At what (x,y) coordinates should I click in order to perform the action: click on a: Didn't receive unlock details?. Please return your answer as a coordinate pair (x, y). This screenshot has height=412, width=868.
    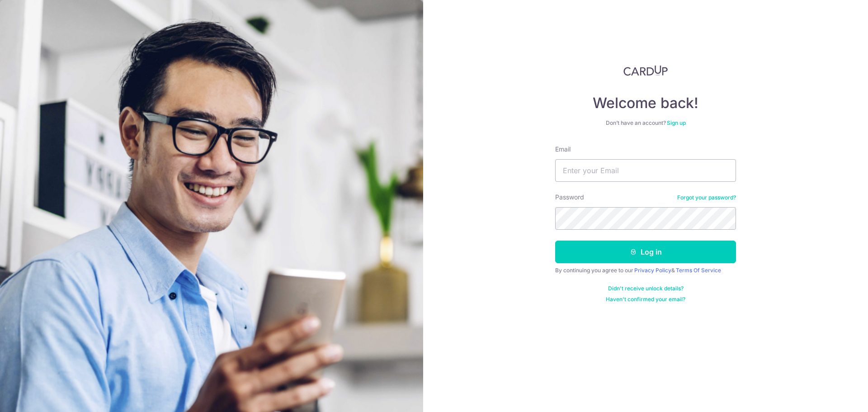
    Looking at the image, I should click on (646, 289).